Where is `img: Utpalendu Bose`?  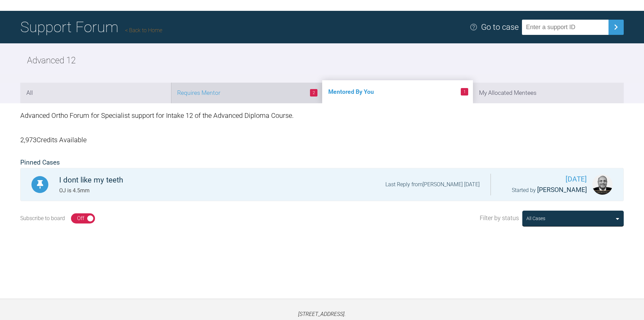 img: Utpalendu Bose is located at coordinates (602, 185).